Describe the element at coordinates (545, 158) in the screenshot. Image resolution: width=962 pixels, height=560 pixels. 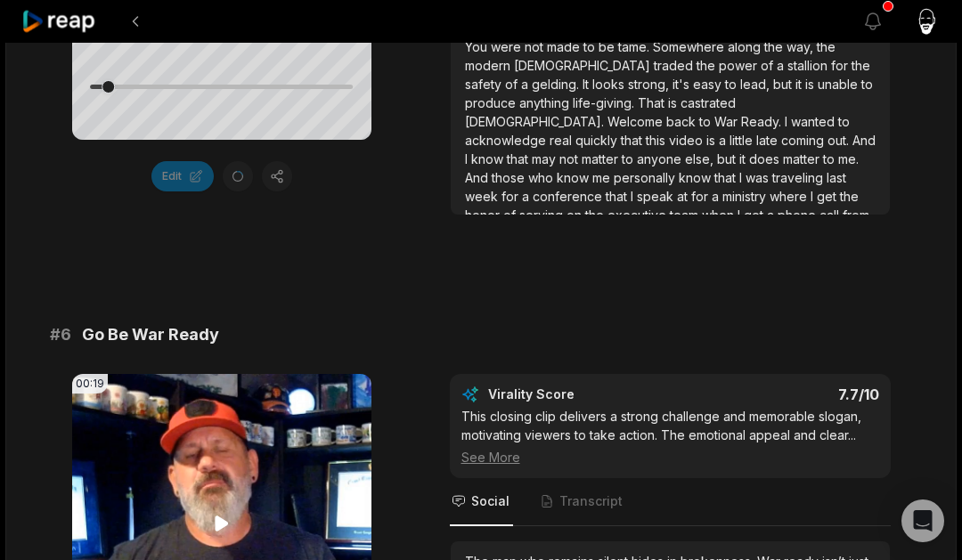
I see `span: may` at that location.